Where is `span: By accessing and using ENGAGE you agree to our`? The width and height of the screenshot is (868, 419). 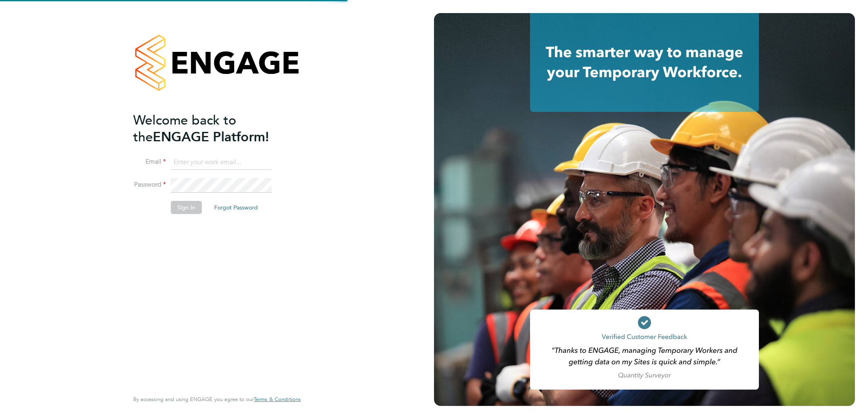
span: By accessing and using ENGAGE you agree to our is located at coordinates (217, 399).